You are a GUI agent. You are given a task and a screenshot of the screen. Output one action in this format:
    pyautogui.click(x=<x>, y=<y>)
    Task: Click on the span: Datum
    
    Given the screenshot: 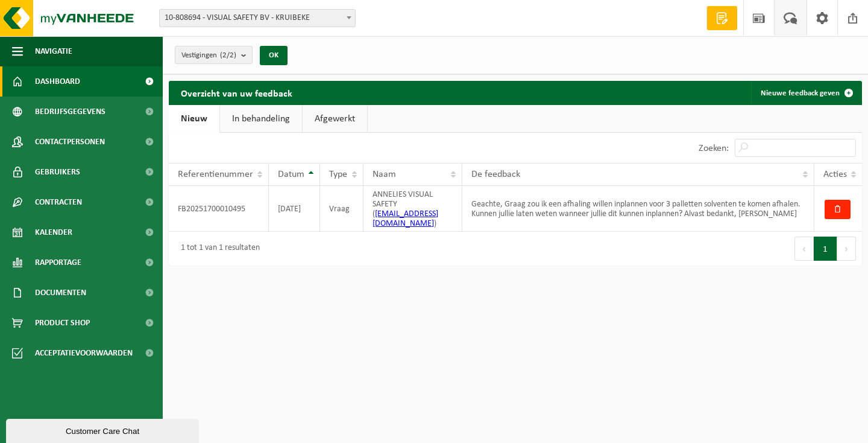 What is the action you would take?
    pyautogui.click(x=291, y=174)
    